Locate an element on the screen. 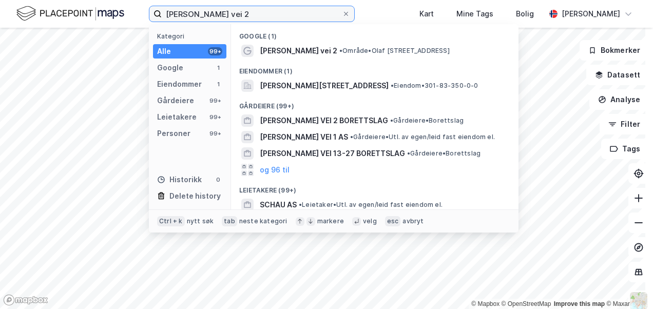 The width and height of the screenshot is (653, 309). div: Kart is located at coordinates (427, 14).